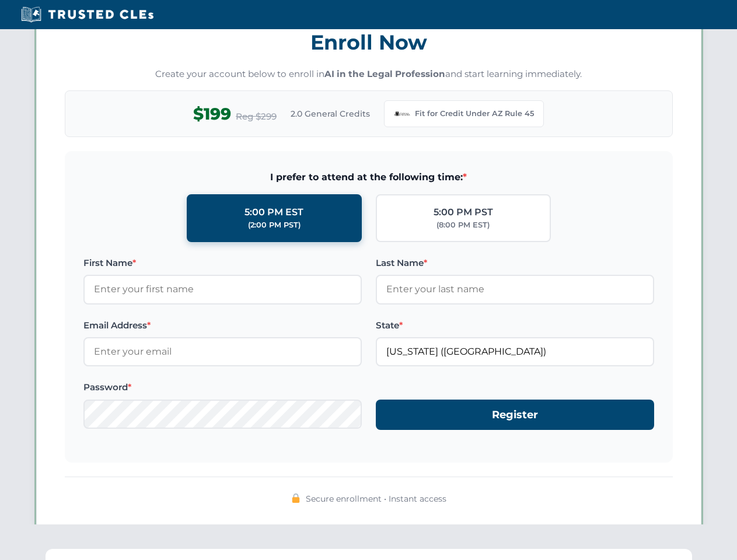 The height and width of the screenshot is (560, 737). I want to click on span: Fit for Credit Under AZ Rule 45, so click(474, 114).